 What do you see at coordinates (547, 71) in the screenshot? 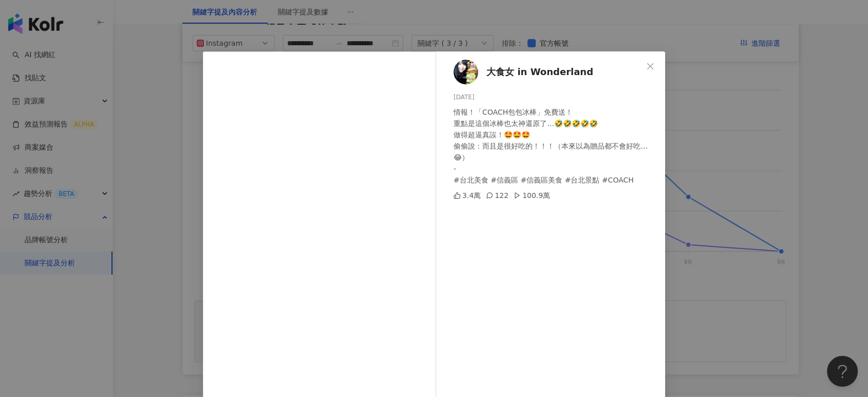
I see `a: KOL Avatar大食女 in Wonderland` at bounding box center [547, 71].